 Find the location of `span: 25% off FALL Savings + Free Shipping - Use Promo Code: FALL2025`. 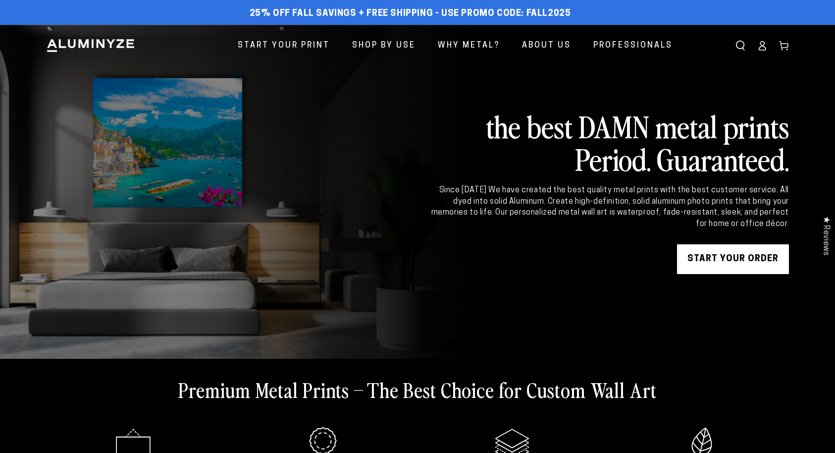

span: 25% off FALL Savings + Free Shipping - Use Promo Code: FALL2025 is located at coordinates (410, 14).